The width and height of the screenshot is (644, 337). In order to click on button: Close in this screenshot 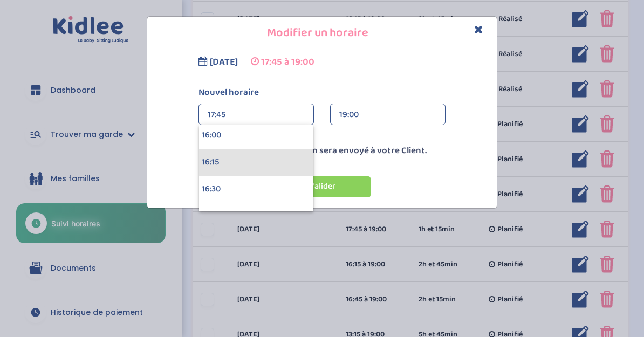, I will do `click(479, 30)`.